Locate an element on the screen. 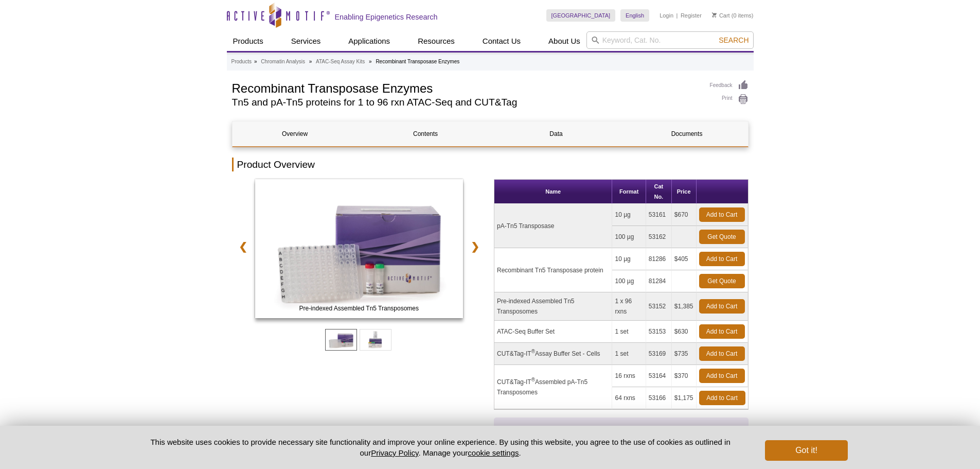 Image resolution: width=980 pixels, height=469 pixels. span: Pre-indexed Assembled Tn5 Transposomes is located at coordinates (359, 308).